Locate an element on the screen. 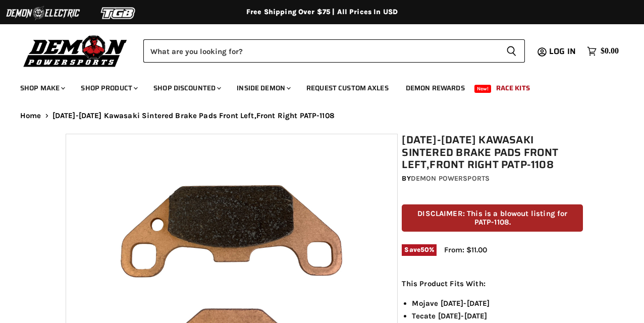 The width and height of the screenshot is (644, 323). a: Demon Powersports is located at coordinates (450, 179).